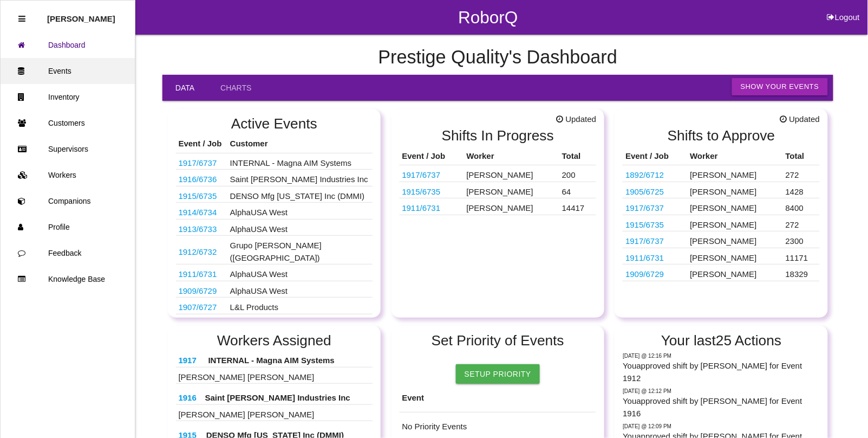  I want to click on a: Companions, so click(68, 201).